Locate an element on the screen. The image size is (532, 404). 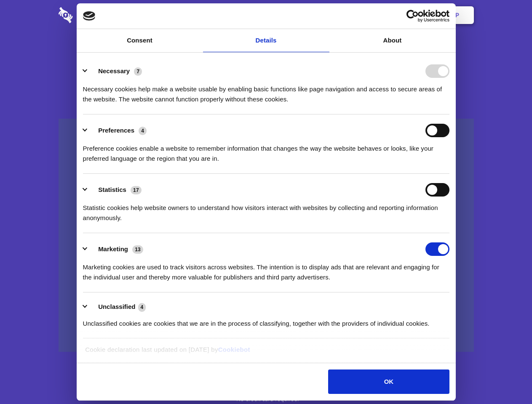
div: Necessary cookies help make a website usable by enabling basic functions like page navigation and... is located at coordinates (266, 91).